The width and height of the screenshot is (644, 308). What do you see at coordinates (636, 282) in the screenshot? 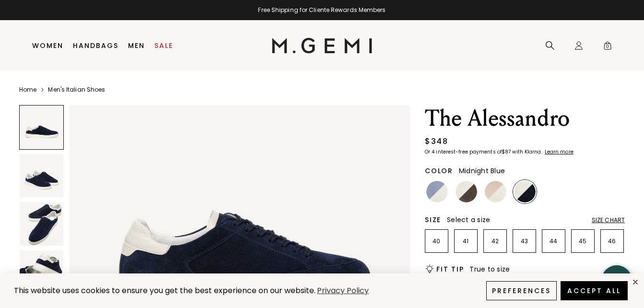
I see `div: close` at bounding box center [636, 282].